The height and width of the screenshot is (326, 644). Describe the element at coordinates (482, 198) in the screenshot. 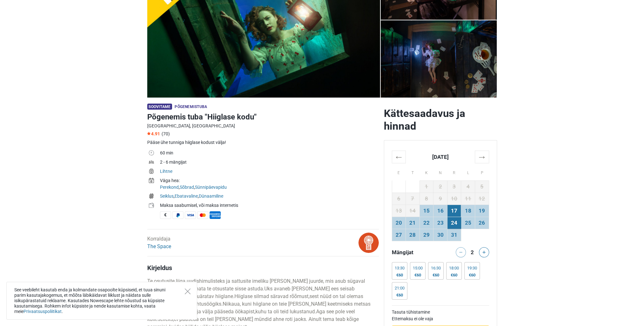

I see `td: 12` at that location.